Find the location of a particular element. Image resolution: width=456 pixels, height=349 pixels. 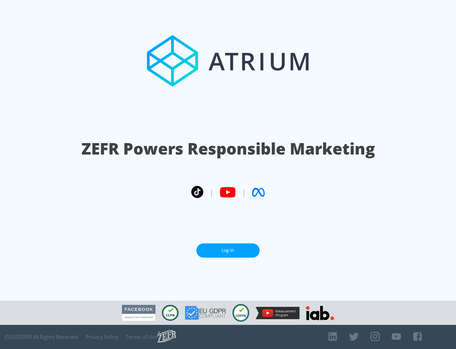

img: COPPA Compliant is located at coordinates (241, 313).